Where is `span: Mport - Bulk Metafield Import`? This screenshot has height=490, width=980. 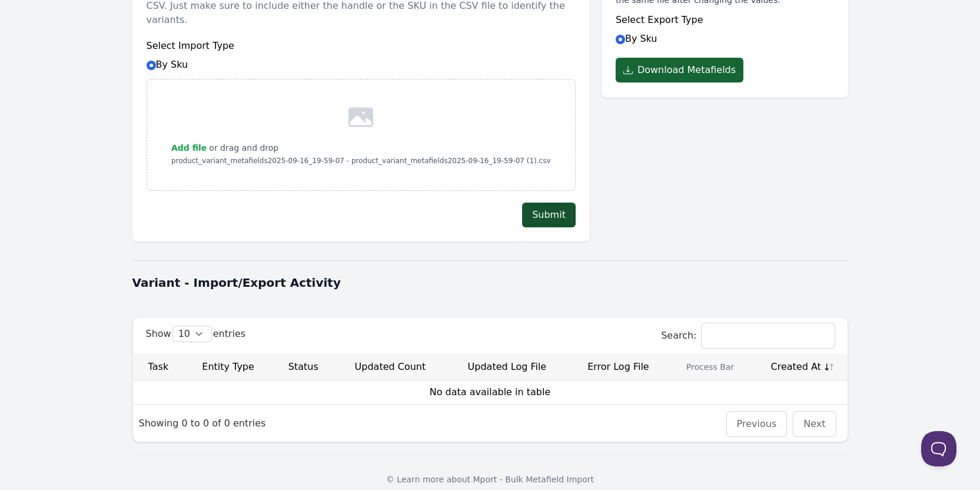 span: Mport - Bulk Metafield Import is located at coordinates (534, 479).